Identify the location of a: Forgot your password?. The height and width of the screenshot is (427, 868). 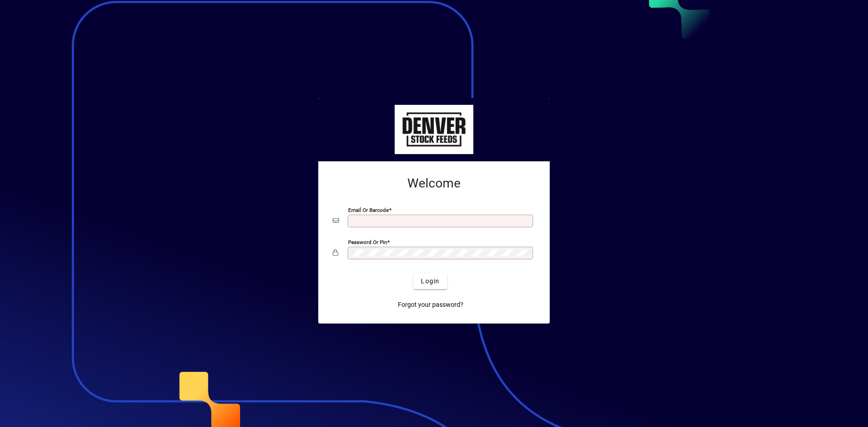
(430, 305).